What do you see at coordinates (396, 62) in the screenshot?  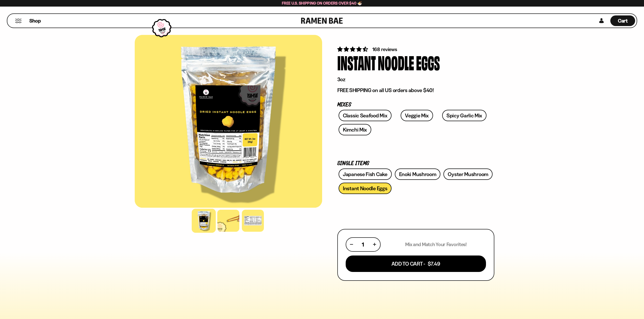 I see `div: Noodle` at bounding box center [396, 62].